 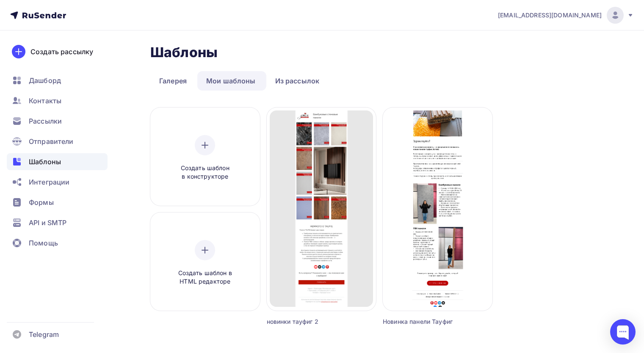 I want to click on a: Дашборд, so click(x=57, y=80).